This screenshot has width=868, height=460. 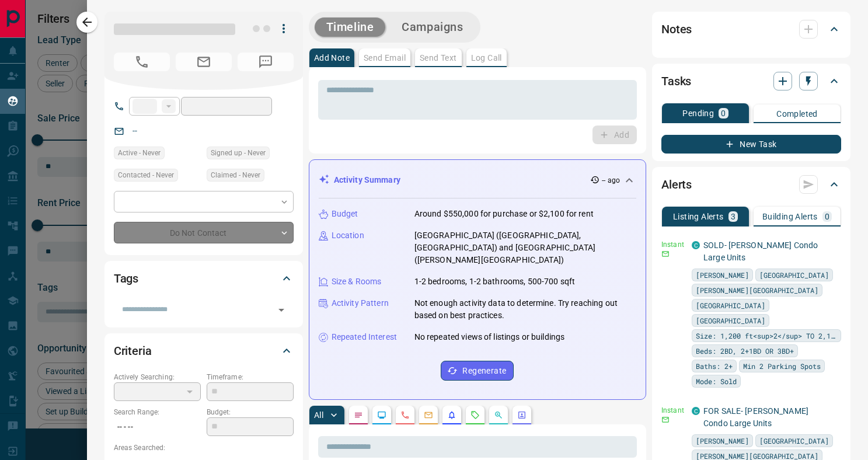 I want to click on p: Around $550,000 for purchase or $2,100 for rent, so click(x=504, y=214).